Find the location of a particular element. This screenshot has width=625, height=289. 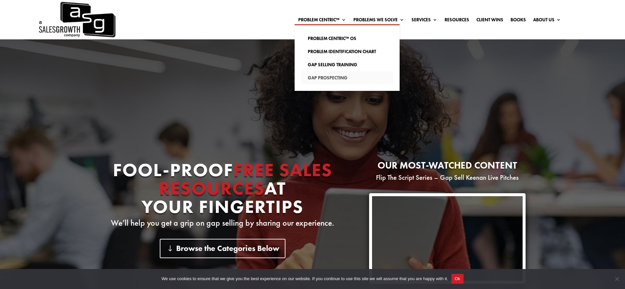

a: About Us is located at coordinates (547, 21).